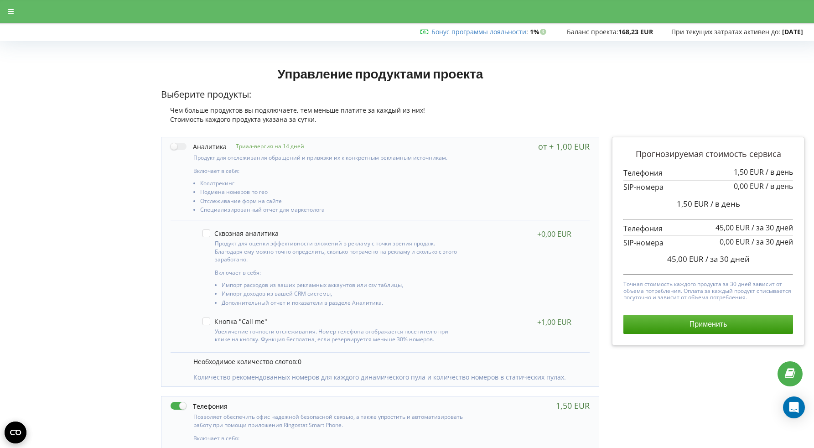 The width and height of the screenshot is (814, 448). I want to click on div: +1,00 EUR, so click(554, 322).